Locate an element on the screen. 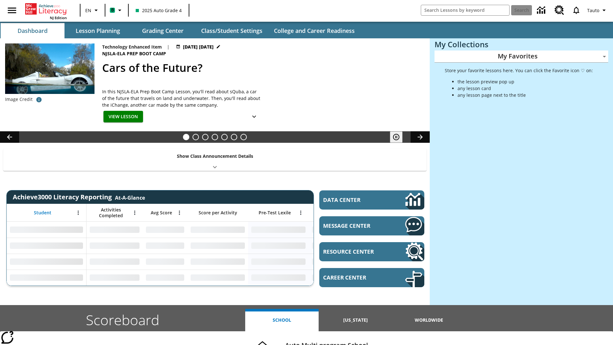 The height and width of the screenshot is (345, 613). span: Activities Completed is located at coordinates (111, 212).